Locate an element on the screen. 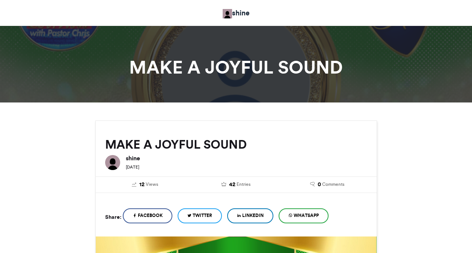 The height and width of the screenshot is (253, 472). a: Twitter is located at coordinates (200, 216).